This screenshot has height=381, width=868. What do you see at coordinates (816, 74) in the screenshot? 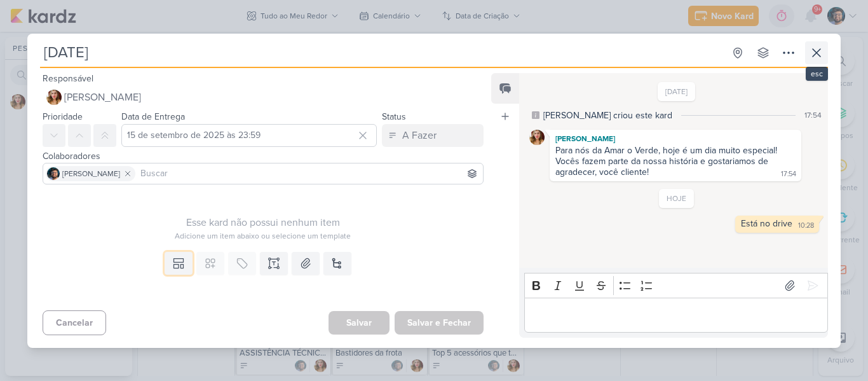
I see `div: esc` at bounding box center [816, 74].